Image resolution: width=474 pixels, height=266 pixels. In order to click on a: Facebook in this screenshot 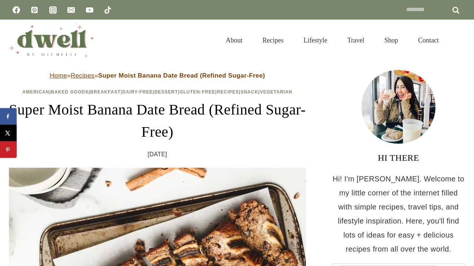, I will do `click(16, 10)`.